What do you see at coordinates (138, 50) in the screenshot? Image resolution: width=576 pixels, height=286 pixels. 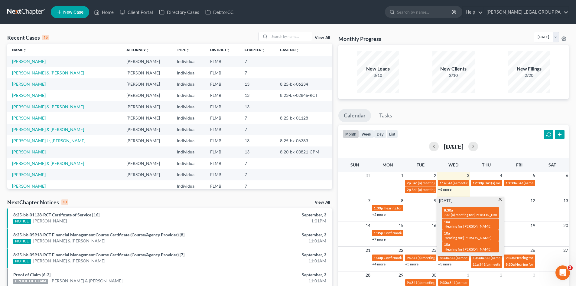 I see `a: Attorneyunfold_more` at bounding box center [138, 50].